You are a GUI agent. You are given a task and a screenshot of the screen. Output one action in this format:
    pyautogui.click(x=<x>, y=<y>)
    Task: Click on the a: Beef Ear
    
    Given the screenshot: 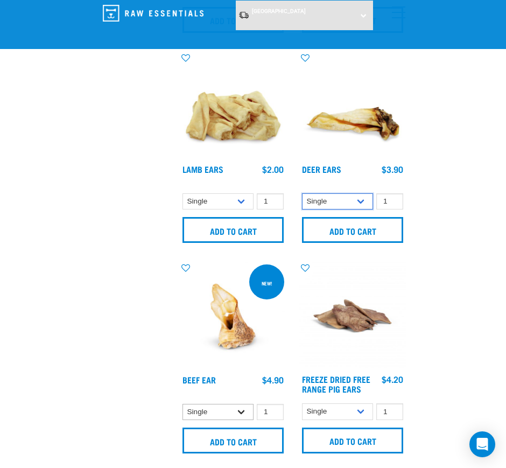 What is the action you would take?
    pyautogui.click(x=199, y=379)
    